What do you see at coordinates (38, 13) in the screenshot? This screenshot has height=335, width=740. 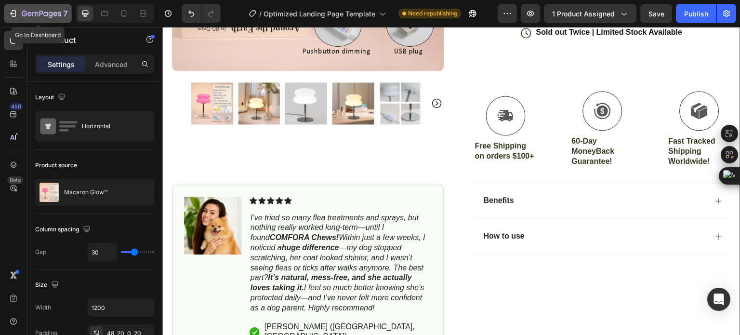 I see `button: 7` at bounding box center [38, 13].